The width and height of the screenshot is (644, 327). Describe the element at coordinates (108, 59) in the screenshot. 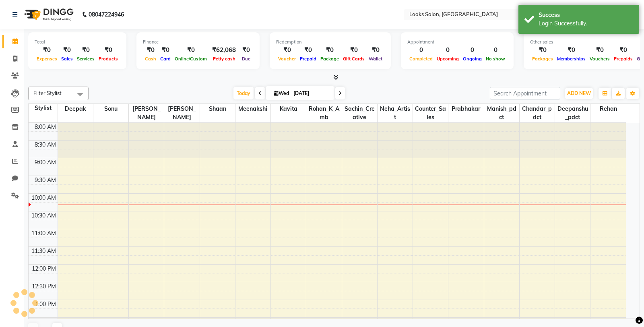

I see `span: Products` at that location.